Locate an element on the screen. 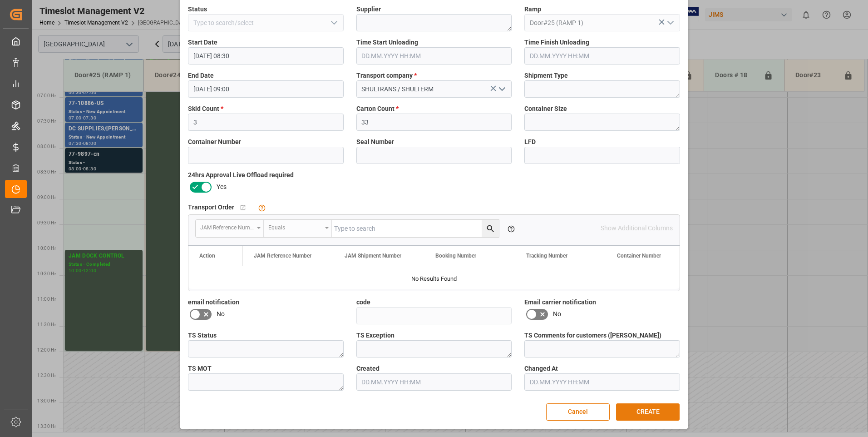  span: JAM Reference Number is located at coordinates (283, 256).